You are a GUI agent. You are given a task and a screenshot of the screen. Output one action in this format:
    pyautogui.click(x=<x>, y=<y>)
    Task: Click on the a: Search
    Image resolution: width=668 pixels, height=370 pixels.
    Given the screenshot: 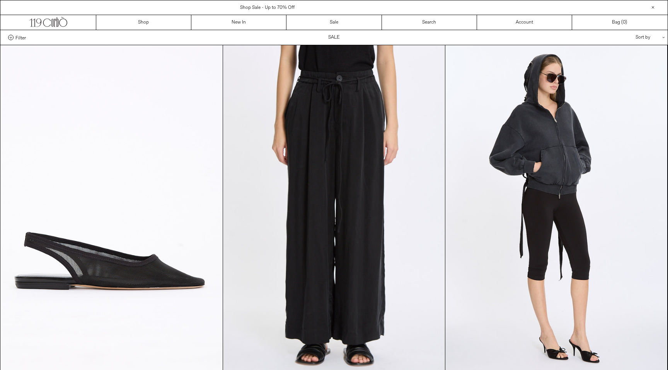 What is the action you would take?
    pyautogui.click(x=429, y=22)
    